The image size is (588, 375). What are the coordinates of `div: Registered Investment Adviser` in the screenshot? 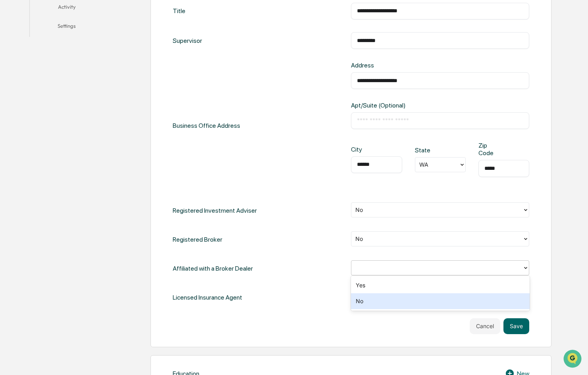 It's located at (215, 210).